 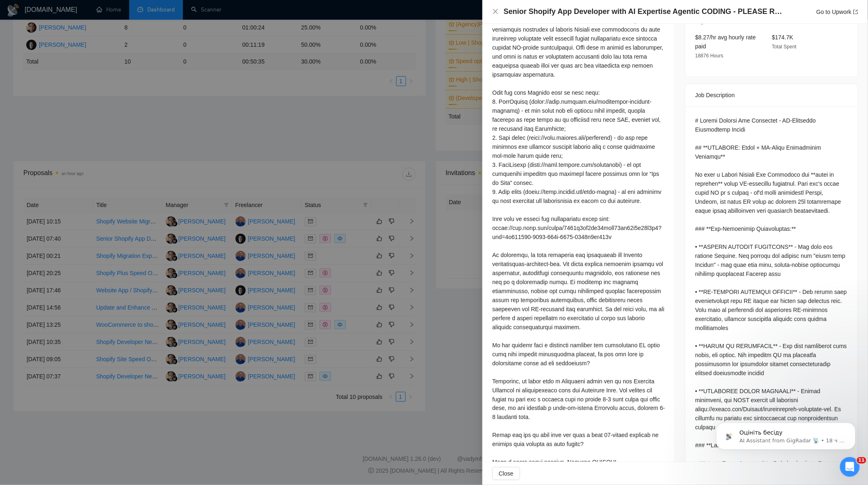 What do you see at coordinates (506, 474) in the screenshot?
I see `span: Close` at bounding box center [506, 474].